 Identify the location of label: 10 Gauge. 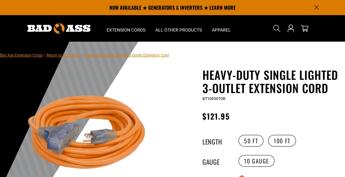
(257, 161).